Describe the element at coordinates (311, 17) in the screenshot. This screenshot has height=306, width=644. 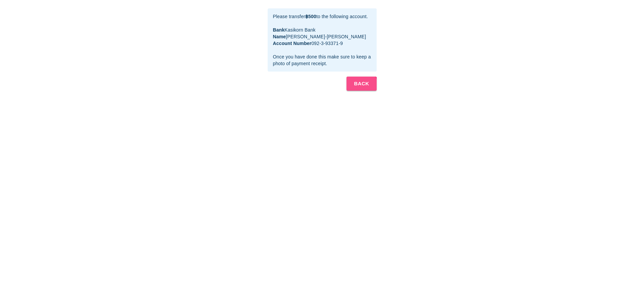
I see `b: ฿500` at that location.